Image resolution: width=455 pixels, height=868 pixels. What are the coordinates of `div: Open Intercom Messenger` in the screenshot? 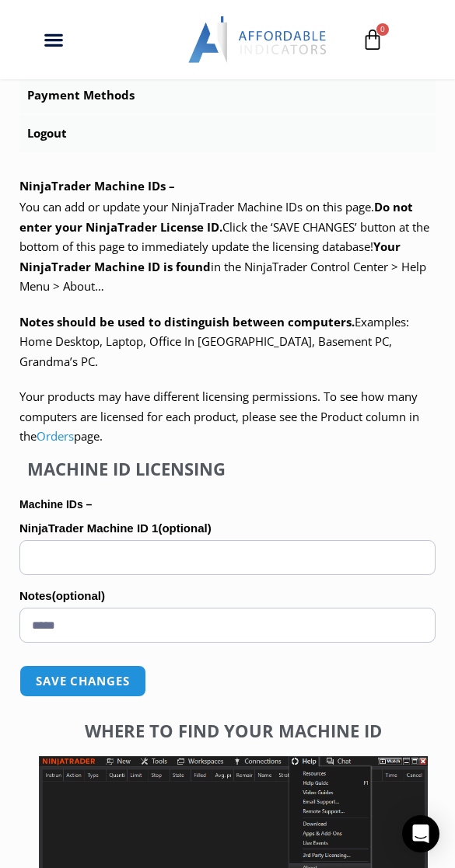 It's located at (421, 834).